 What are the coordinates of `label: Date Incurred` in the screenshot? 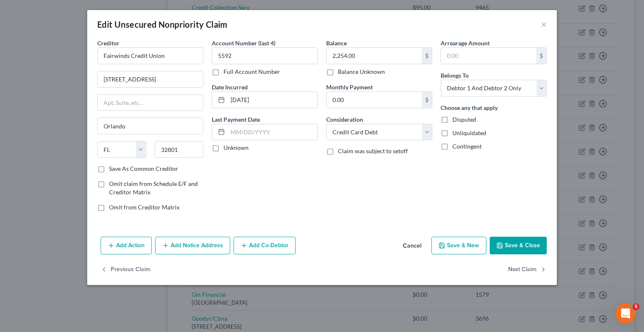 It's located at (230, 87).